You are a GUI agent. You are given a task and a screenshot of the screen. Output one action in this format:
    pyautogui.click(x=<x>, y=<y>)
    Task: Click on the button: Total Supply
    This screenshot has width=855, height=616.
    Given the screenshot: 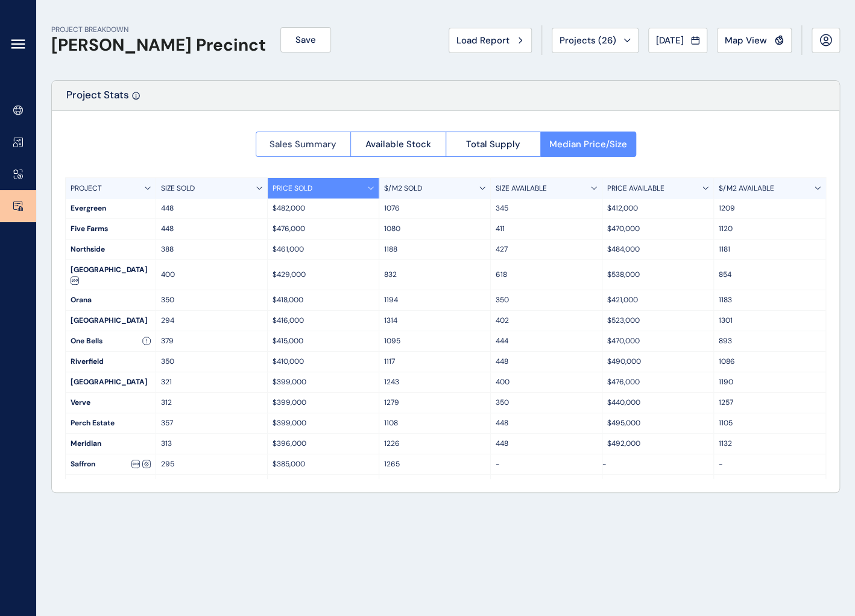 What is the action you would take?
    pyautogui.click(x=493, y=144)
    